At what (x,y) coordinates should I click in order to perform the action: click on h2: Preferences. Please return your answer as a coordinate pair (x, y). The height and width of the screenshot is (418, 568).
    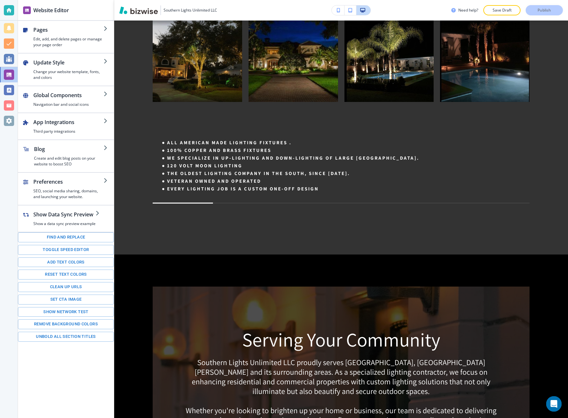
    Looking at the image, I should click on (68, 182).